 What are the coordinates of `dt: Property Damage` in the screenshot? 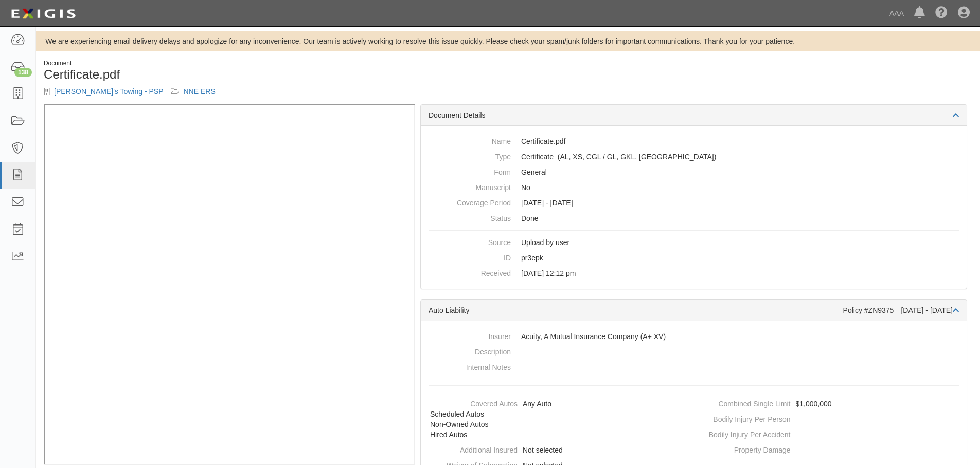 It's located at (744, 448).